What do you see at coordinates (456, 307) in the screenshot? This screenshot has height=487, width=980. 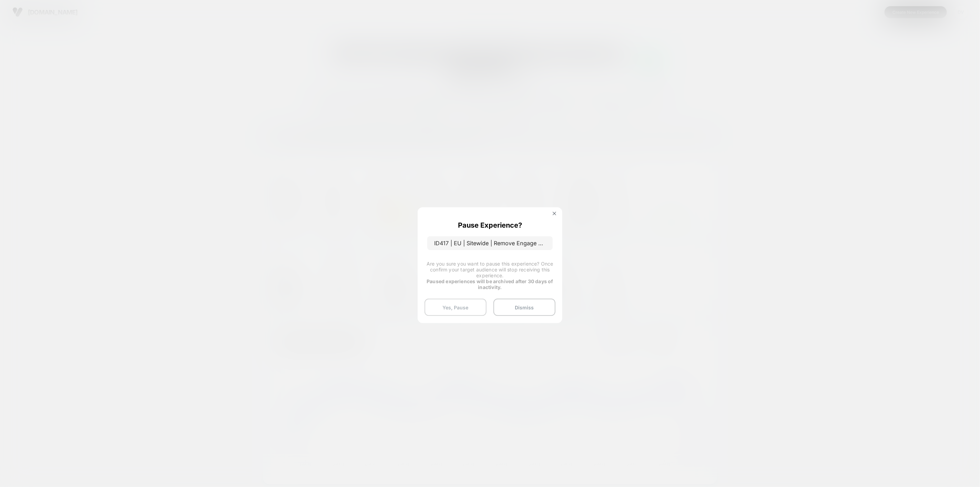 I see `button: Yes, Pause` at bounding box center [456, 307].